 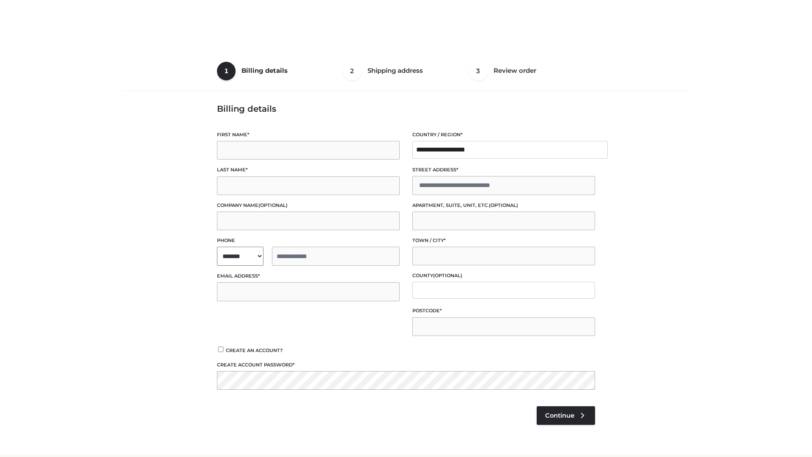 I want to click on label: Last name, so click(x=308, y=170).